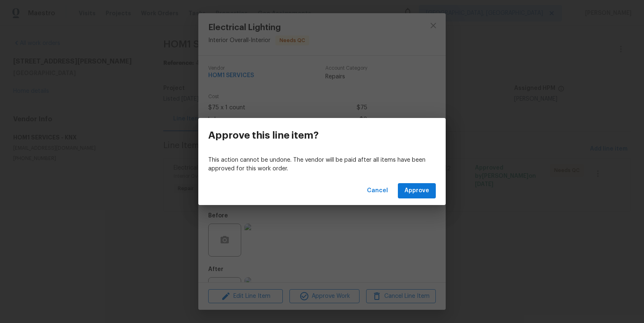 Image resolution: width=644 pixels, height=323 pixels. Describe the element at coordinates (417, 191) in the screenshot. I see `button: Approve` at that location.